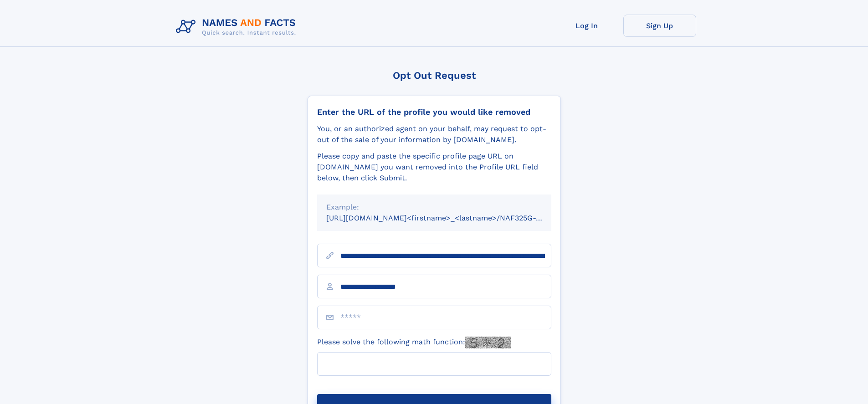  I want to click on div: Opt Out Request, so click(435, 75).